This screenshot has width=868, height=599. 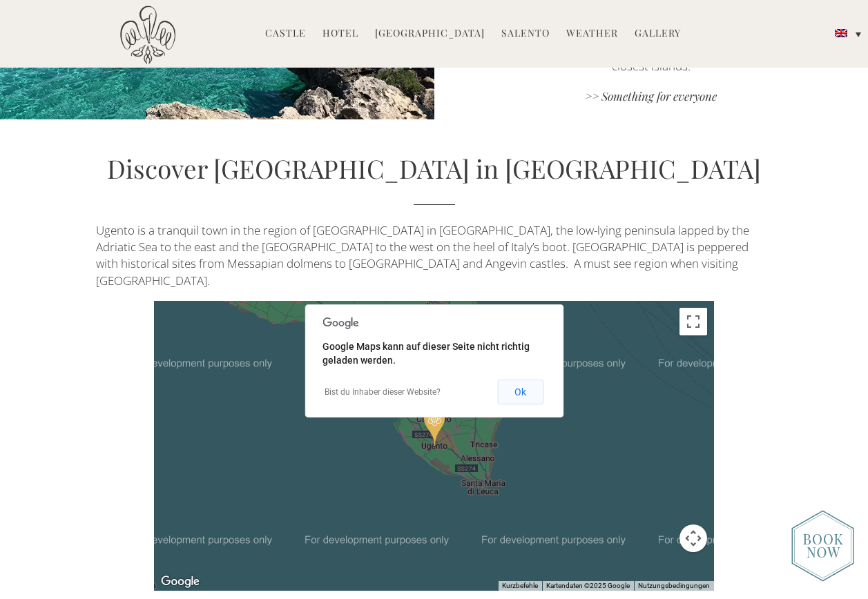 What do you see at coordinates (180, 581) in the screenshot?
I see `img: Google` at bounding box center [180, 581].